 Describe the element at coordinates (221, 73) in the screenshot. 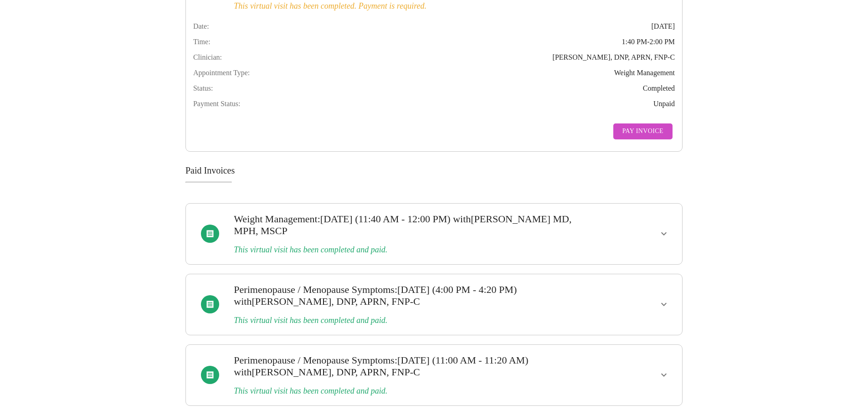

I see `span: Appointment Type:` at that location.